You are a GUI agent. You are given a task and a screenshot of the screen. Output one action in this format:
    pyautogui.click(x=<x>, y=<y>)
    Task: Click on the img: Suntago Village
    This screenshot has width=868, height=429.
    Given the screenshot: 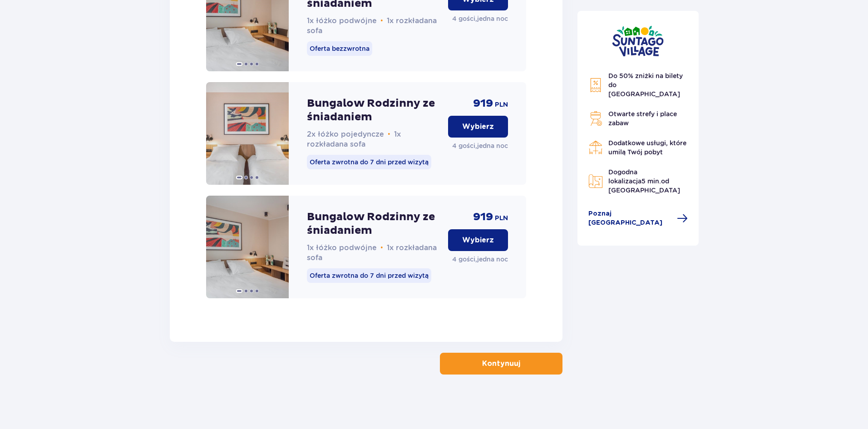 What is the action you would take?
    pyautogui.click(x=638, y=41)
    